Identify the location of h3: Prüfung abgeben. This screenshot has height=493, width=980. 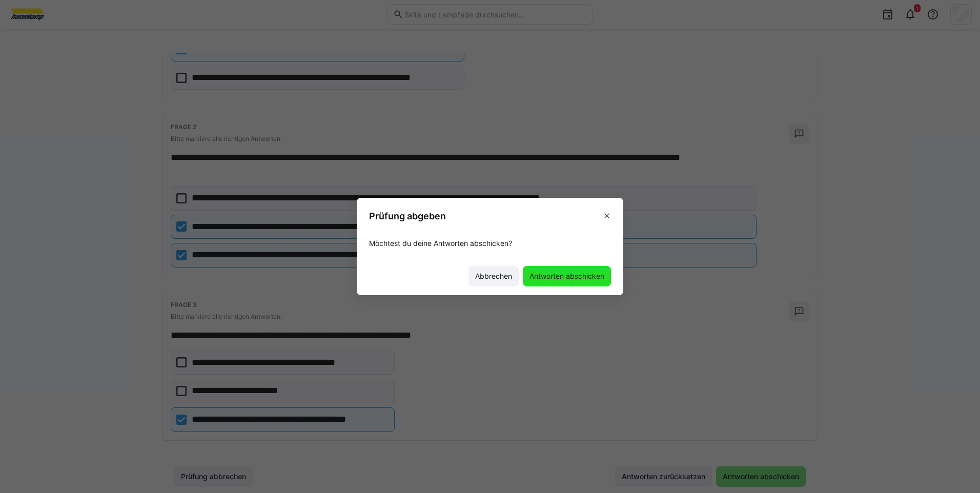
(407, 216).